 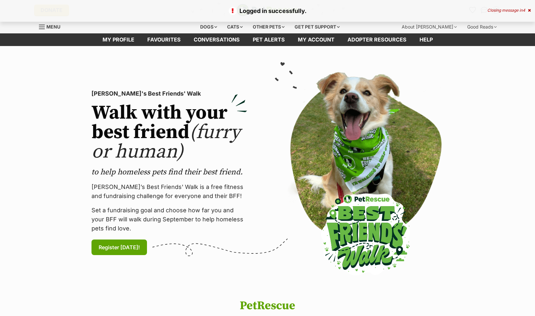 What do you see at coordinates (118, 40) in the screenshot?
I see `a: My profile` at bounding box center [118, 40].